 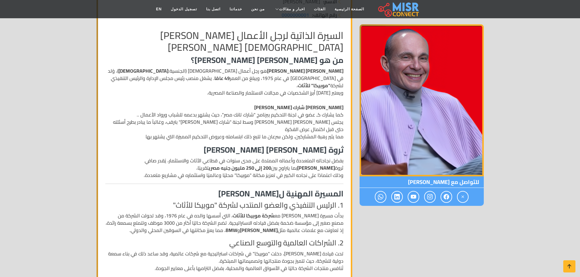 What do you see at coordinates (289, 9) in the screenshot?
I see `a: اخبار و مقالات` at bounding box center [289, 9].